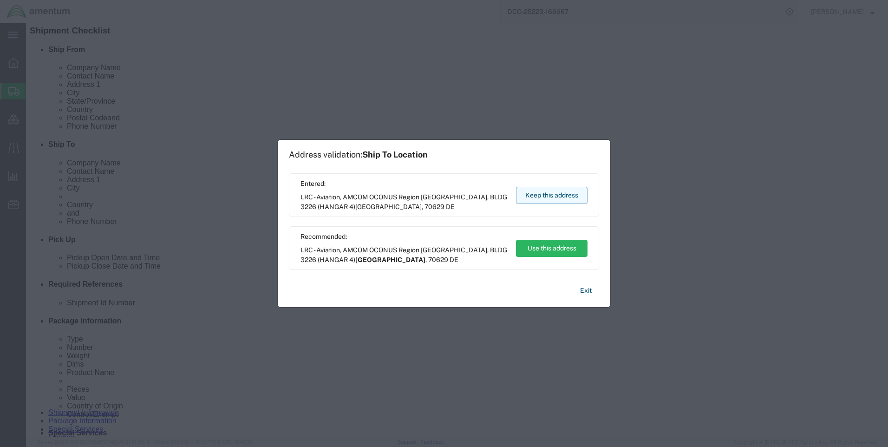 This screenshot has width=888, height=447. Describe the element at coordinates (404, 184) in the screenshot. I see `span: Entered:` at that location.